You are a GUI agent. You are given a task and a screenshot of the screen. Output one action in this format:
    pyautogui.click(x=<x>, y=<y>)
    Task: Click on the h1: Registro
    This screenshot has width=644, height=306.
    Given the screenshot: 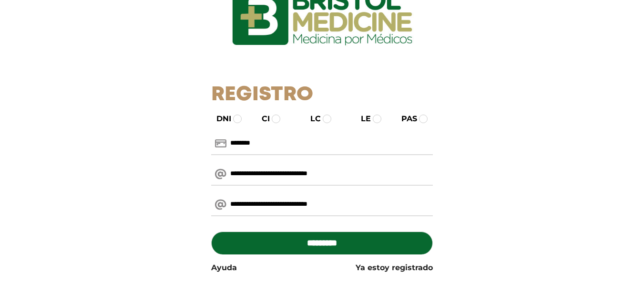 What is the action you would take?
    pyautogui.click(x=322, y=95)
    